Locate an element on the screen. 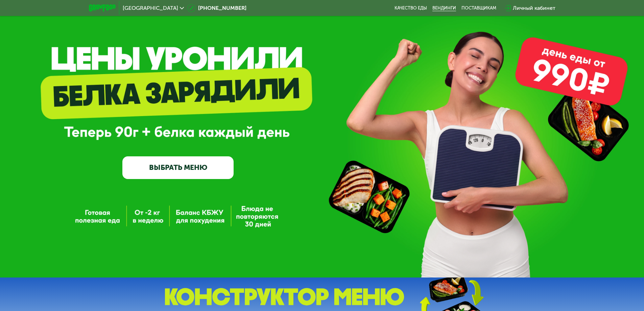 Image resolution: width=644 pixels, height=311 pixels. div: поставщикам is located at coordinates (479, 8).